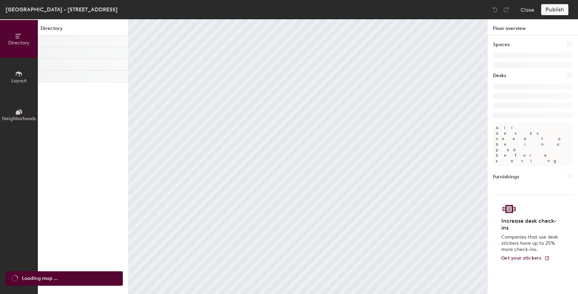 Image resolution: width=578 pixels, height=294 pixels. What do you see at coordinates (509, 209) in the screenshot?
I see `img: Sticker logo` at bounding box center [509, 209].